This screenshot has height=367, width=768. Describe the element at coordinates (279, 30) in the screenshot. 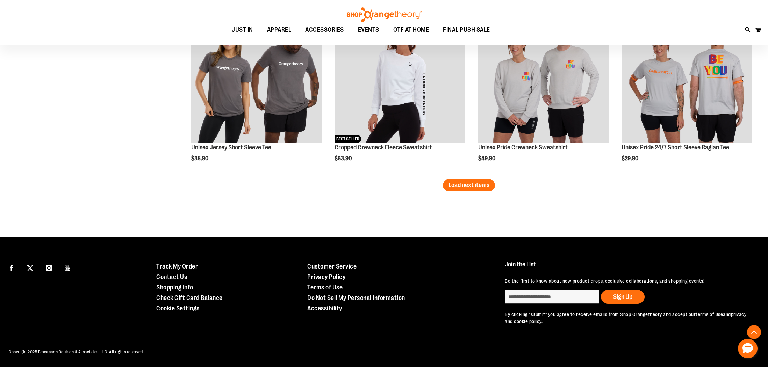

I see `a: APPAREL` at that location.